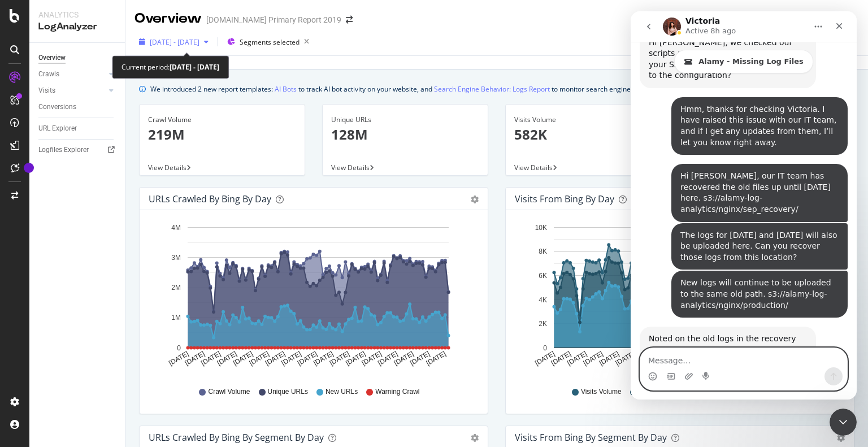 The height and width of the screenshot is (447, 868). Describe the element at coordinates (210, 199) in the screenshot. I see `div: URLs Crawled by Bing by day` at that location.